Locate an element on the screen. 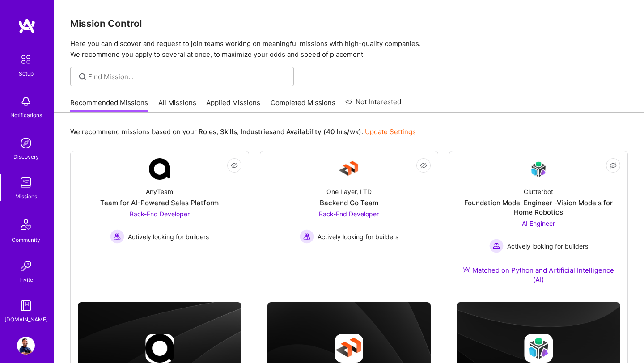 This screenshot has width=644, height=363. input: Find Mission... is located at coordinates (187, 76).